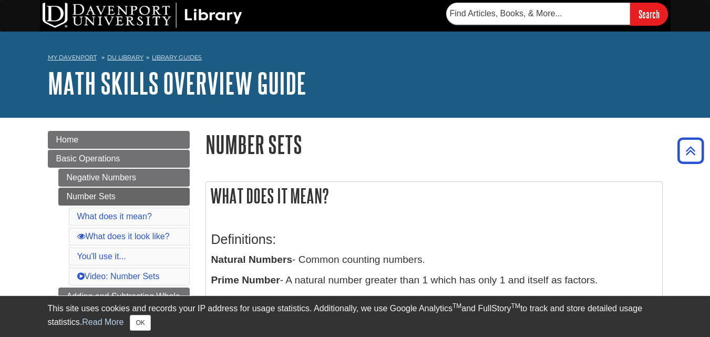 The width and height of the screenshot is (710, 337). I want to click on a: What does it mean?, so click(115, 216).